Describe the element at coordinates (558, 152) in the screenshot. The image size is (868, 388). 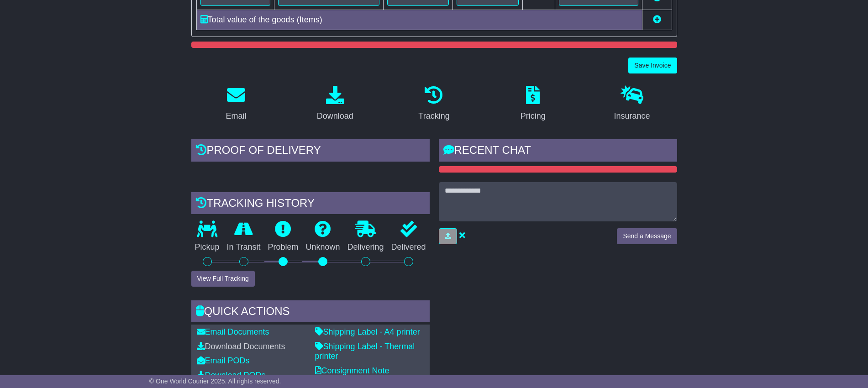
I see `div: RECENT CHAT` at that location.